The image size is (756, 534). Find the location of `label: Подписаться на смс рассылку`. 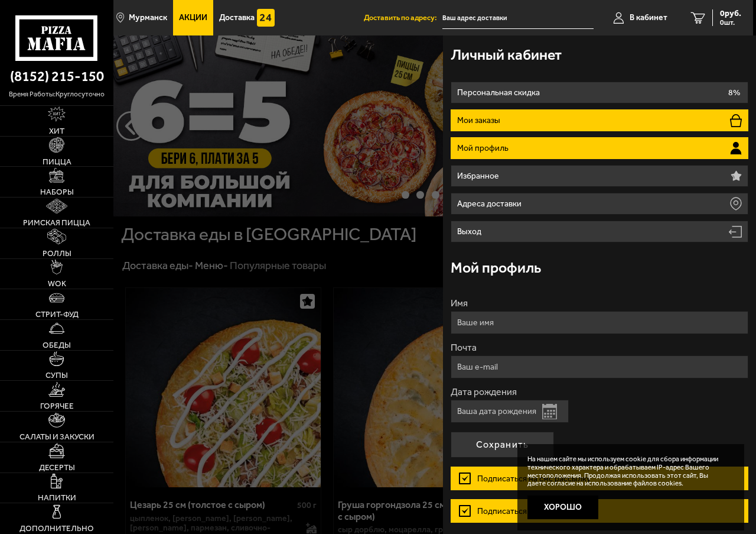

label: Подписаться на смс рассылку is located at coordinates (599, 478).